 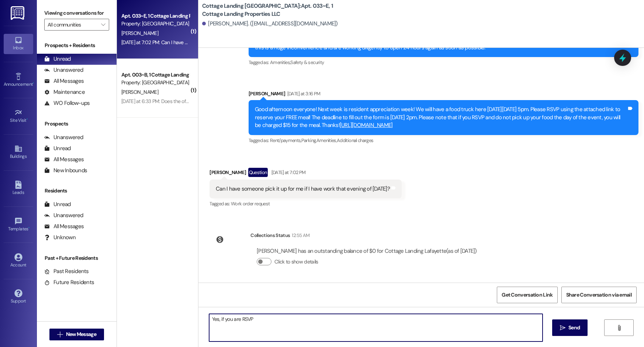 I want to click on a: Support, so click(x=18, y=297).